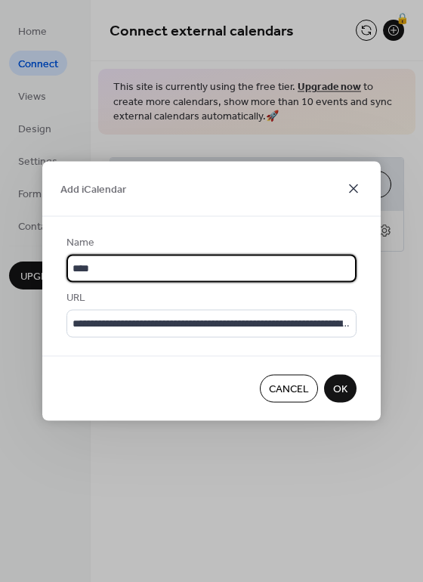  What do you see at coordinates (340, 389) in the screenshot?
I see `span: OK` at bounding box center [340, 389].